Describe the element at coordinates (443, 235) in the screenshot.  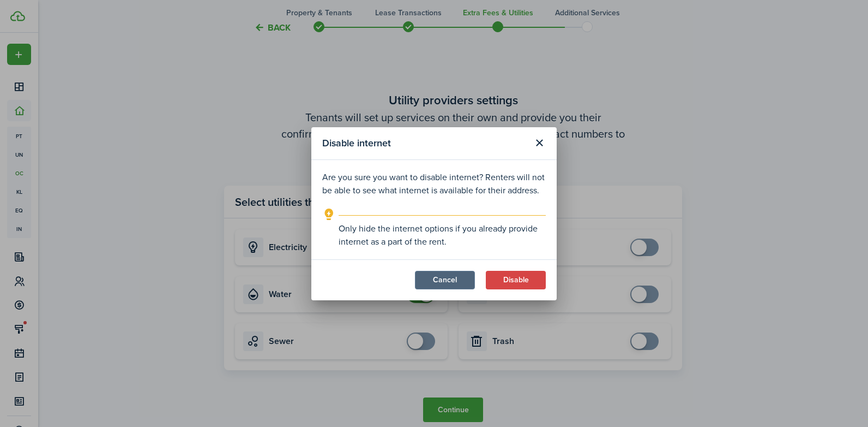
I see `explanation-description: Only hide the internet options if you already provide internet as a part of the rent.` at that location.